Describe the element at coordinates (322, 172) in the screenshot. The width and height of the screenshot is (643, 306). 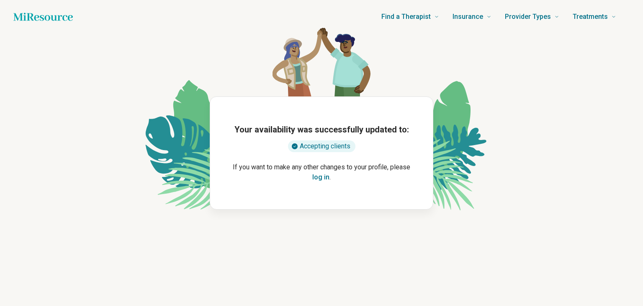
I see `p: If you want to make any other changes to your profile, please .` at that location.